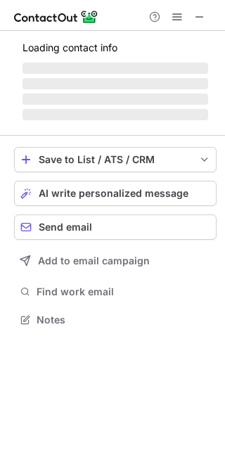  I want to click on div: Save to List / ATS / CRM, so click(115, 160).